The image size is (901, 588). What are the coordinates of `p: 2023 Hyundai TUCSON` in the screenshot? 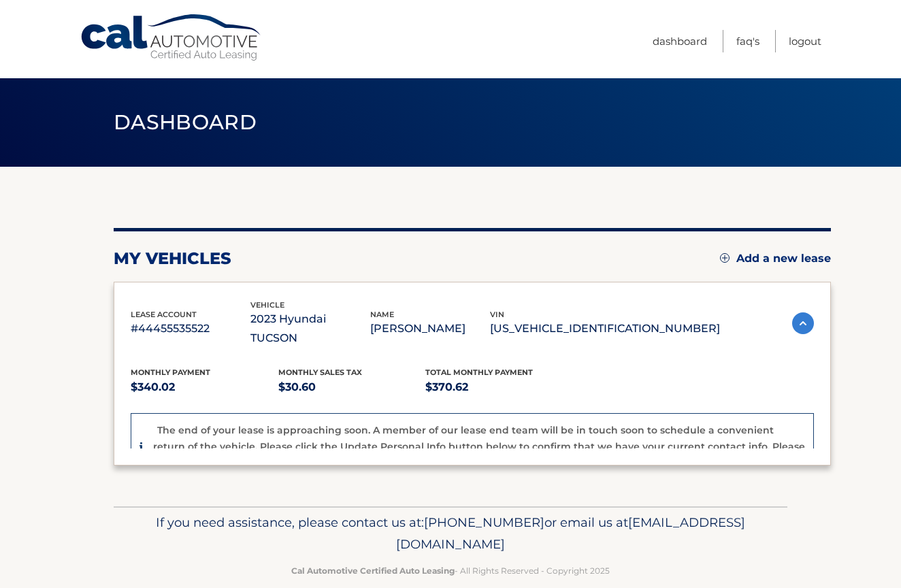 It's located at (310, 328).